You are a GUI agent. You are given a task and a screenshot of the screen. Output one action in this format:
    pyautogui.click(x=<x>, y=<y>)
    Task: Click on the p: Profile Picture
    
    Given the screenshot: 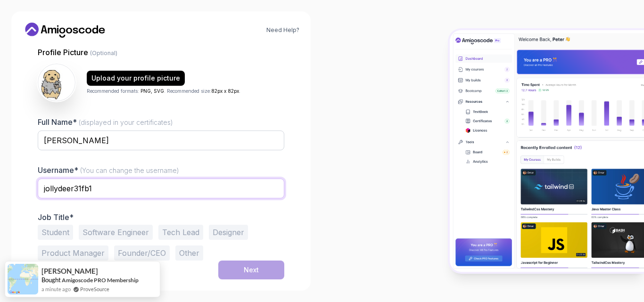 What is the action you would take?
    pyautogui.click(x=161, y=52)
    